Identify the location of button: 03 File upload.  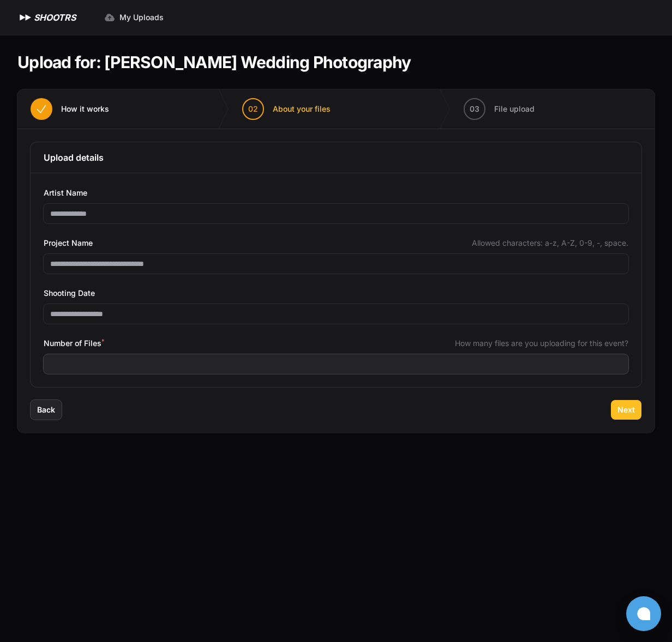
(499, 109).